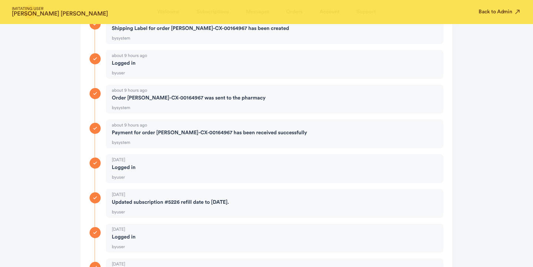  I want to click on button: Back to Admin, so click(499, 12).